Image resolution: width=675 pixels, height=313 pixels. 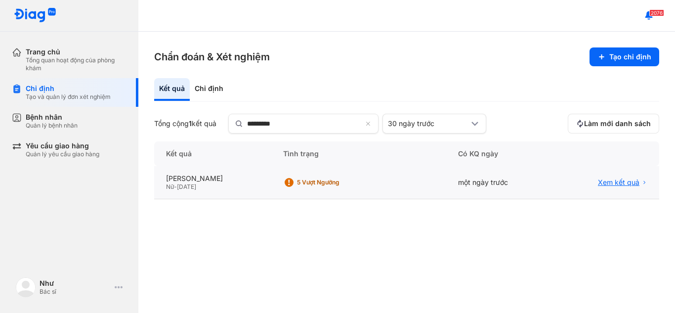 What do you see at coordinates (76, 64) in the screenshot?
I see `div: Tổng quan hoạt động của phòng khám` at bounding box center [76, 64].